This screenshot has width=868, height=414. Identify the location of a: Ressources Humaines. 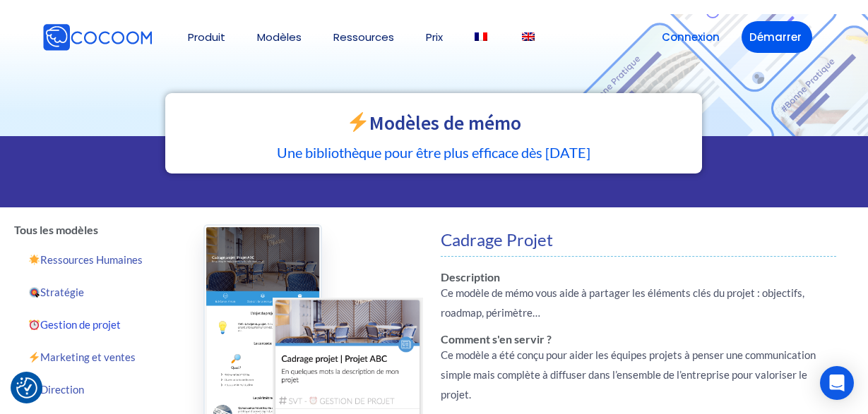
(98, 260).